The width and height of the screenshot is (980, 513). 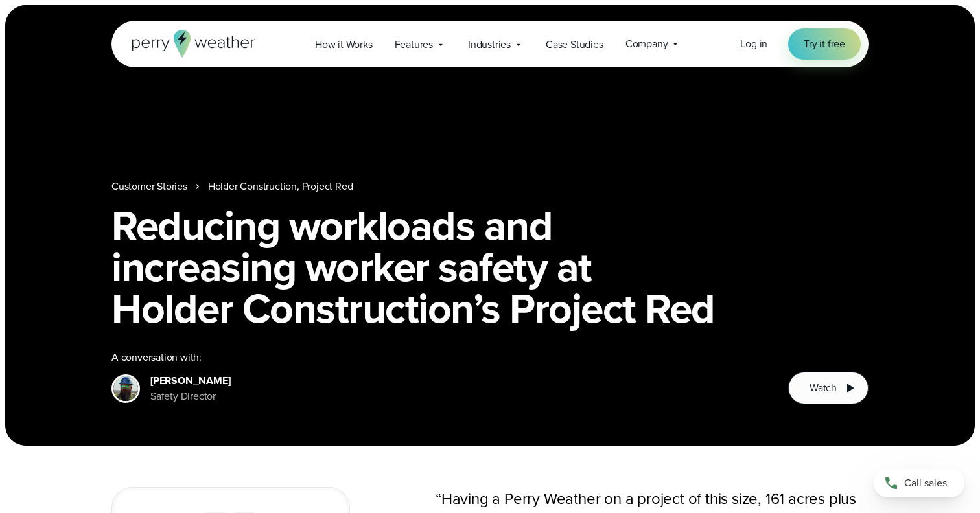 What do you see at coordinates (490, 186) in the screenshot?
I see `nav: Breadcrumb` at bounding box center [490, 186].